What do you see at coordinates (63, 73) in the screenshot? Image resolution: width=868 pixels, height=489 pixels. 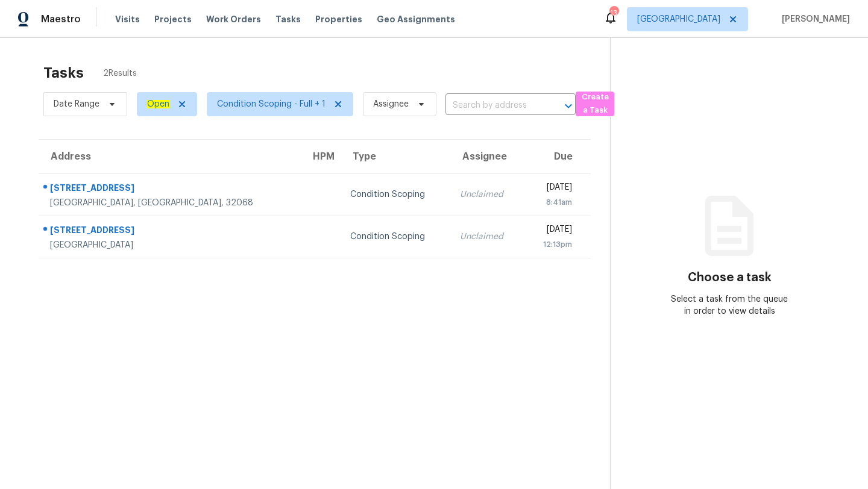 I see `h2: Tasks` at bounding box center [63, 73].